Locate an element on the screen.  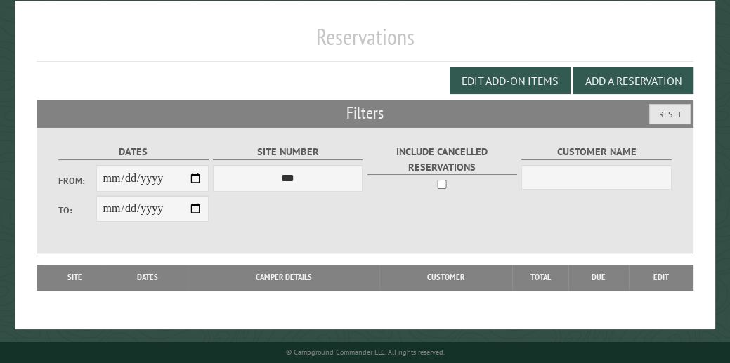
th: Total is located at coordinates (540, 278).